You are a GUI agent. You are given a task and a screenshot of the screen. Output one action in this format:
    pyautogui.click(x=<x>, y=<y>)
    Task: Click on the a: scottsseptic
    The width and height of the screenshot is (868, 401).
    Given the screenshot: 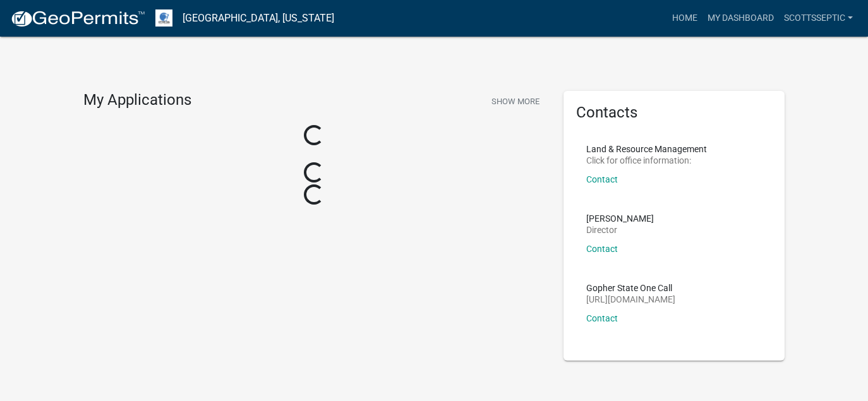 What is the action you would take?
    pyautogui.click(x=818, y=18)
    